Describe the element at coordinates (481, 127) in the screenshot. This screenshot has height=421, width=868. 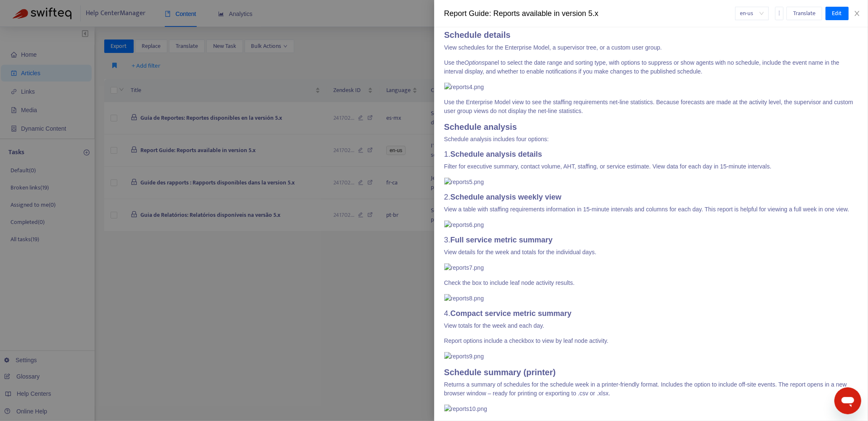
I see `strong: Schedule analysis` at that location.